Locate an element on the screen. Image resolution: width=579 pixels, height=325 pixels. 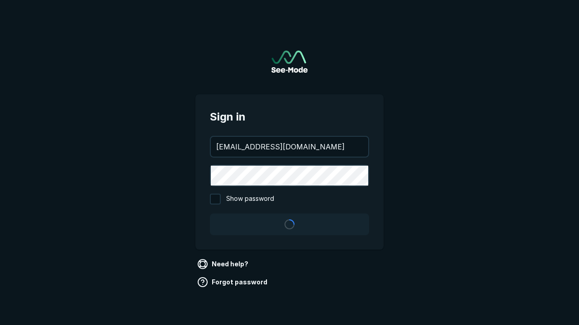
img: See-Mode Logo is located at coordinates (289, 61).